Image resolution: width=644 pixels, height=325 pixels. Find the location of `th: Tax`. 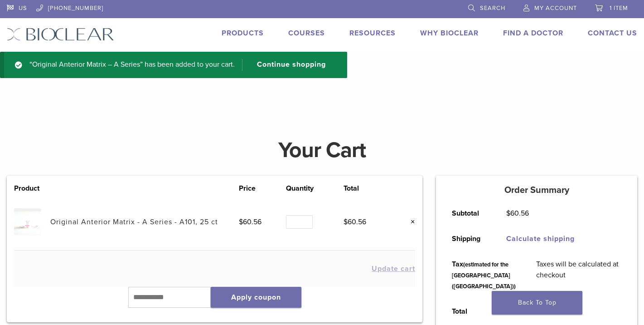

th: Tax is located at coordinates (484, 275).